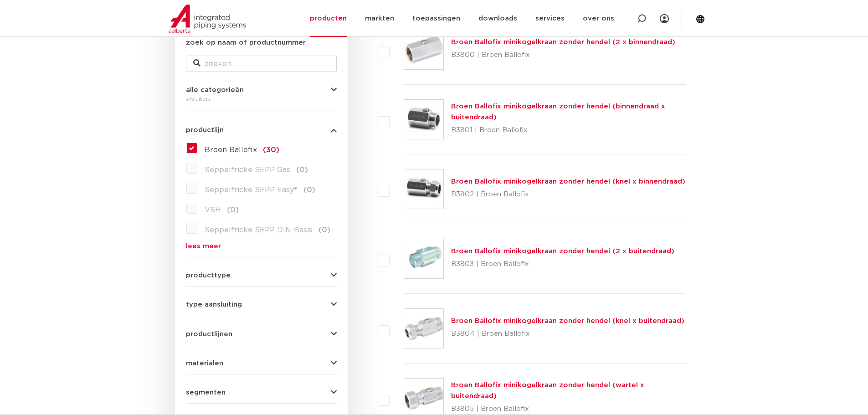  Describe the element at coordinates (261, 90) in the screenshot. I see `button: alle categorieën` at that location.